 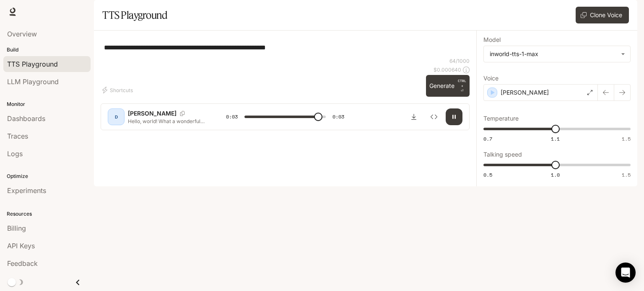 What do you see at coordinates (167, 121) in the screenshot?
I see `p: Hello, world! What a wonderful day to be a text-to-speech model!` at bounding box center [167, 121].